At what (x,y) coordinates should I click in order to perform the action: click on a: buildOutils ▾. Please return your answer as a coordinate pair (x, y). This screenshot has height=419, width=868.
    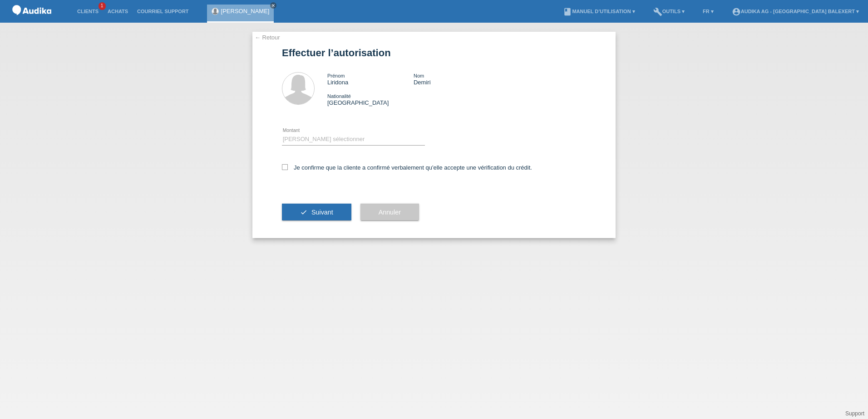
    Looking at the image, I should click on (669, 11).